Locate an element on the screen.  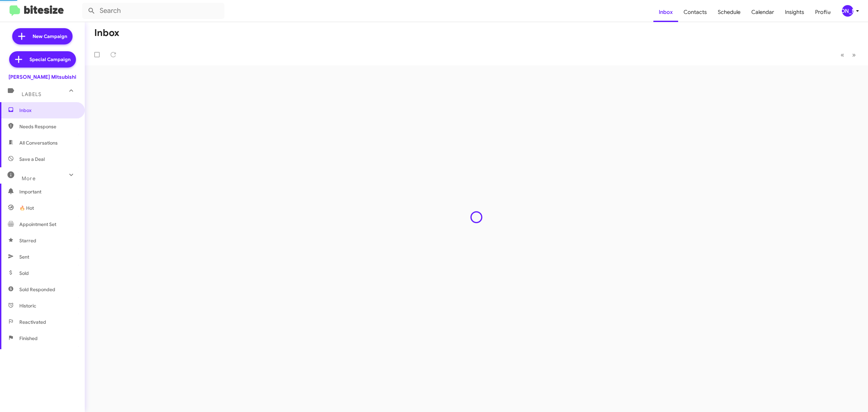
button: Next is located at coordinates (854, 55).